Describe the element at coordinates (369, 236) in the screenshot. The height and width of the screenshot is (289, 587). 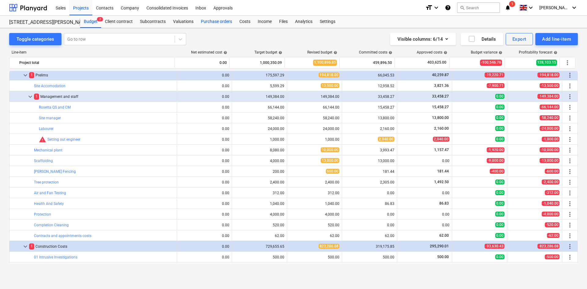
I see `div: 62.00` at that location.